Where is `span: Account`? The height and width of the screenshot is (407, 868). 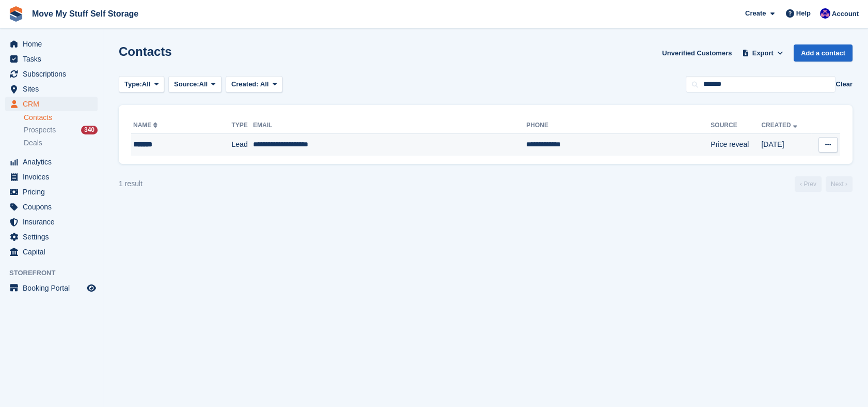
span: Account is located at coordinates (845, 14).